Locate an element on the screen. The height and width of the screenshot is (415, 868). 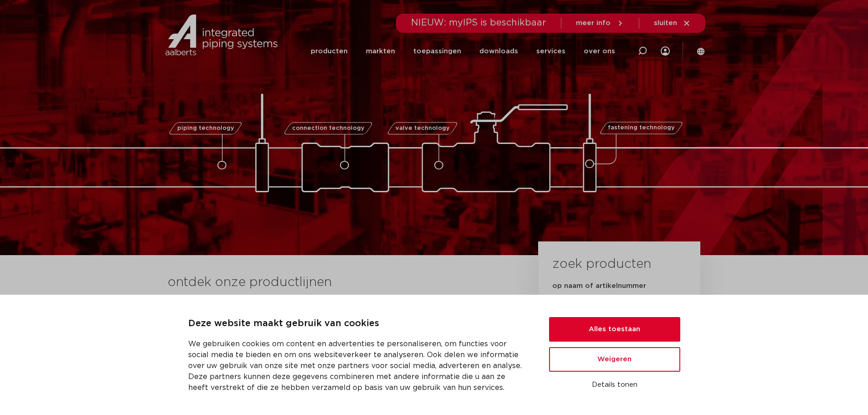
a: toepassingen is located at coordinates (437, 51).